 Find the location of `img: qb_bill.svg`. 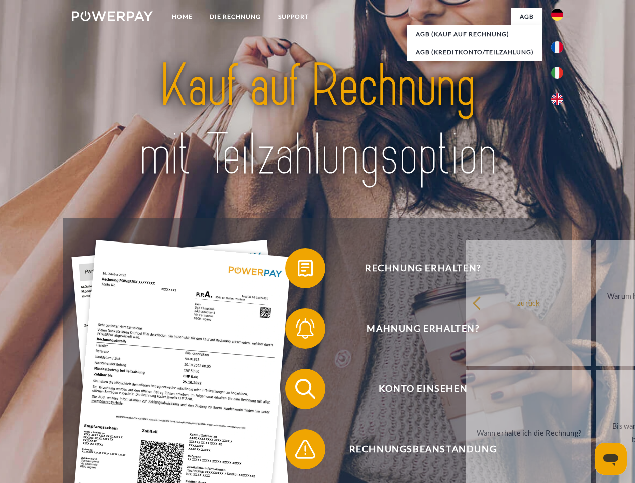

img: qb_bill.svg is located at coordinates (305, 268).